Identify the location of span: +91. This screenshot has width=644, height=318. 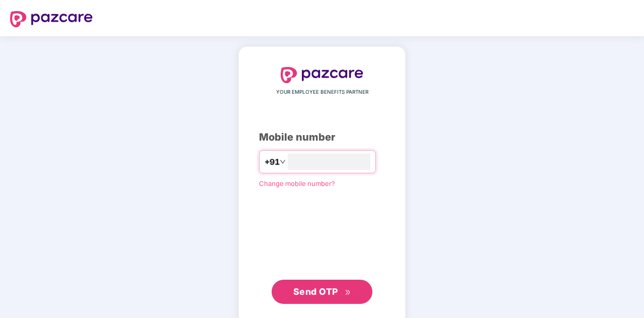
(272, 162).